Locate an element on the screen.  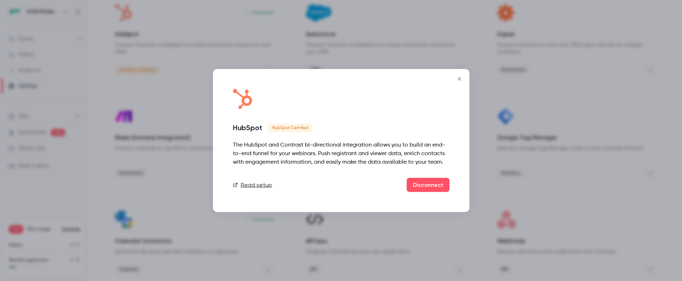
a: Read setup is located at coordinates (253, 185).